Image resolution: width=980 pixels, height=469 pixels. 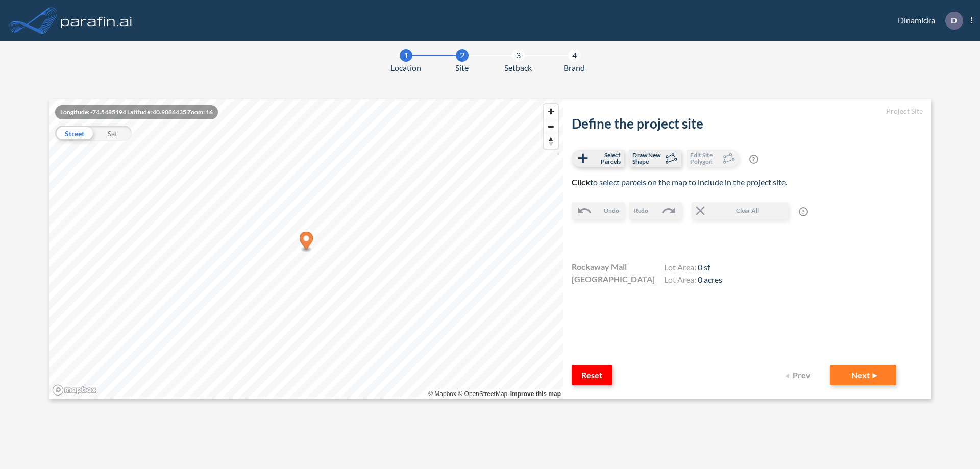 I want to click on button: Reset bearing to north, so click(x=551, y=141).